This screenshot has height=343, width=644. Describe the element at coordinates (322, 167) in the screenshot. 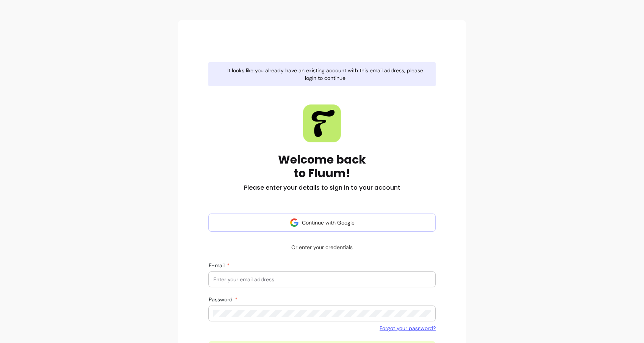

I see `h1: Welcome back to Fluum!` at that location.